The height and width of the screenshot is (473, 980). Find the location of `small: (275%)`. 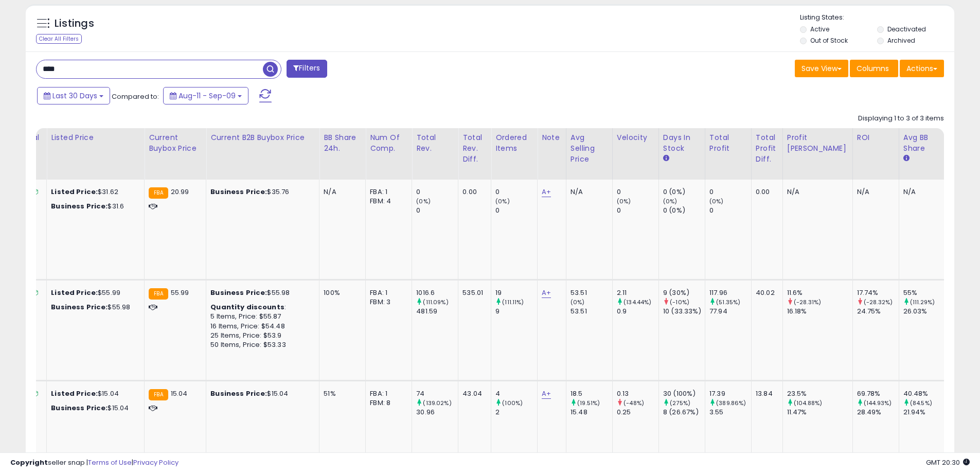

small: (275%) is located at coordinates (680, 403).